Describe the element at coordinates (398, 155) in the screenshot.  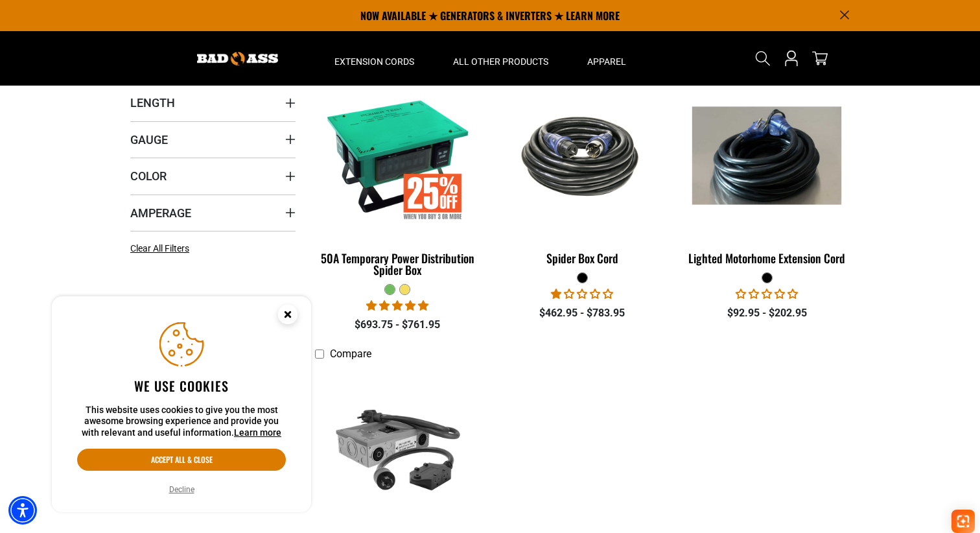
I see `img: 50A Temporary Power Distribution Spider Box` at that location.